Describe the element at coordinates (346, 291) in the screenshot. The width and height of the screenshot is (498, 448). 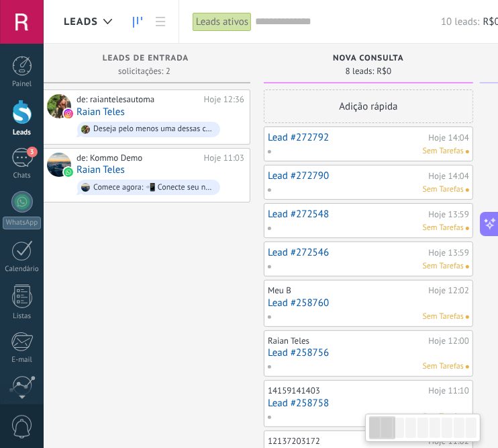
I see `div: Meu B` at that location.